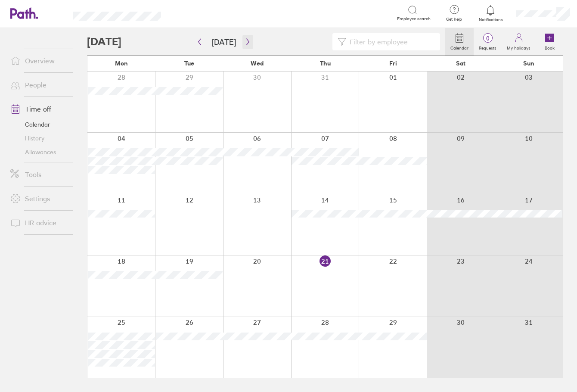  I want to click on div: Search, so click(195, 13).